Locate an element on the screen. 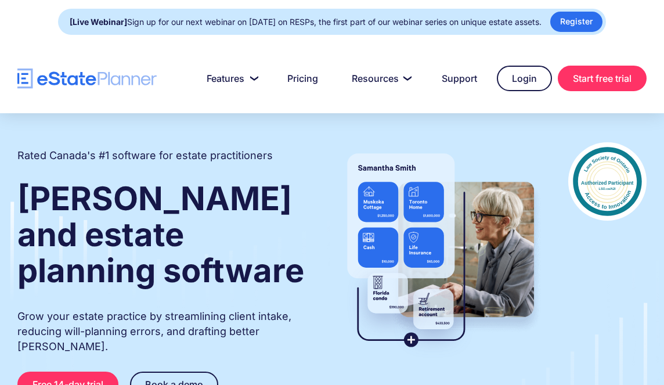 This screenshot has height=385, width=664. a: Login is located at coordinates (524, 78).